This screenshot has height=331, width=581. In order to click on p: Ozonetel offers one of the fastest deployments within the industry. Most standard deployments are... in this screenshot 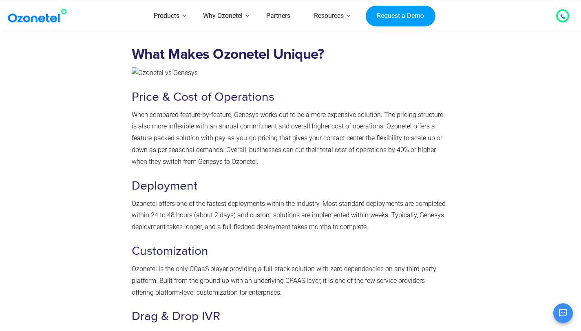, I will do `click(289, 216)`.